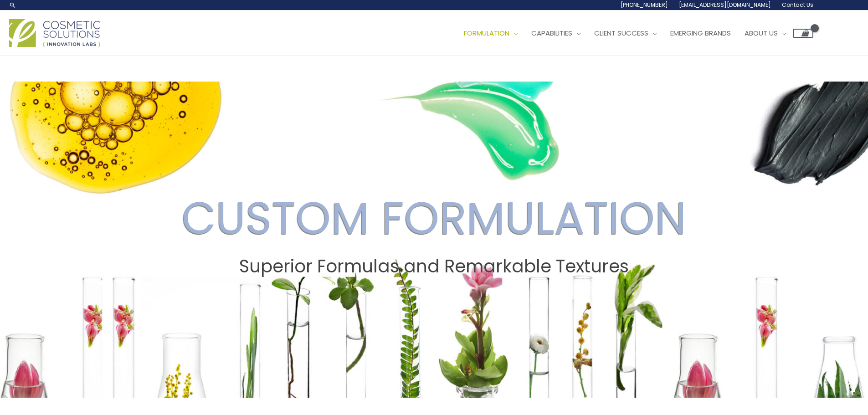  I want to click on a: Formulation, so click(491, 34).